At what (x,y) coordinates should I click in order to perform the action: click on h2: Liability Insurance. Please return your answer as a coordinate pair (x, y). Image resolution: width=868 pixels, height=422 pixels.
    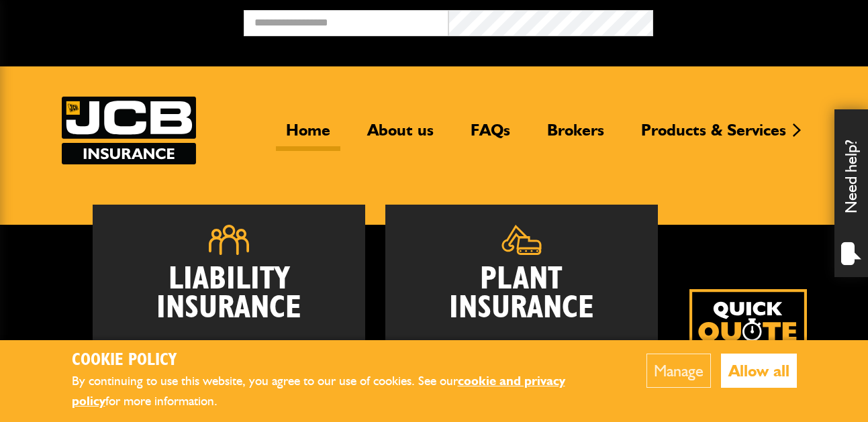
    Looking at the image, I should click on (229, 298).